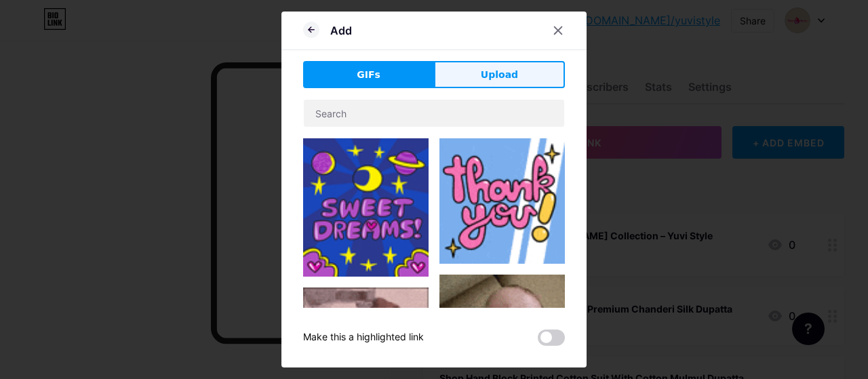  What do you see at coordinates (368, 75) in the screenshot?
I see `span: GIFs` at bounding box center [368, 75].